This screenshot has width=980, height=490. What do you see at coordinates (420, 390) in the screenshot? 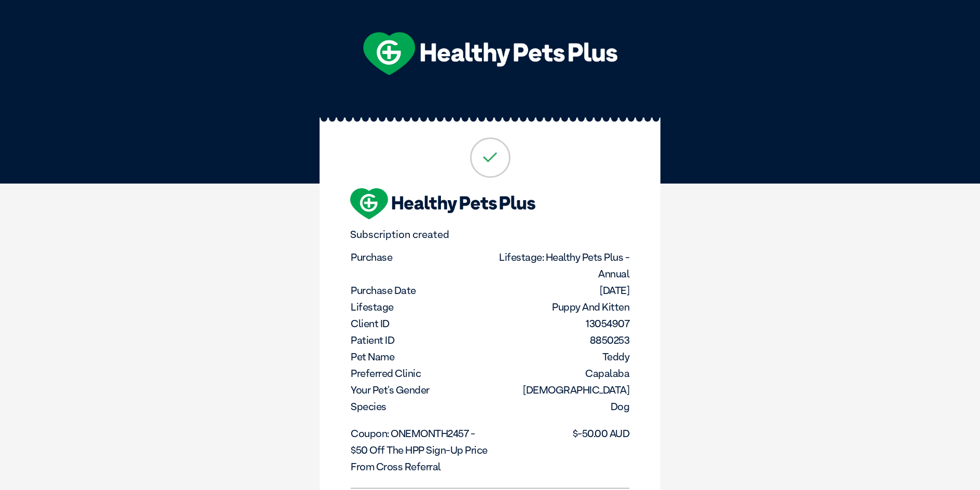
I see `dt: Your pet's gender` at bounding box center [420, 390].